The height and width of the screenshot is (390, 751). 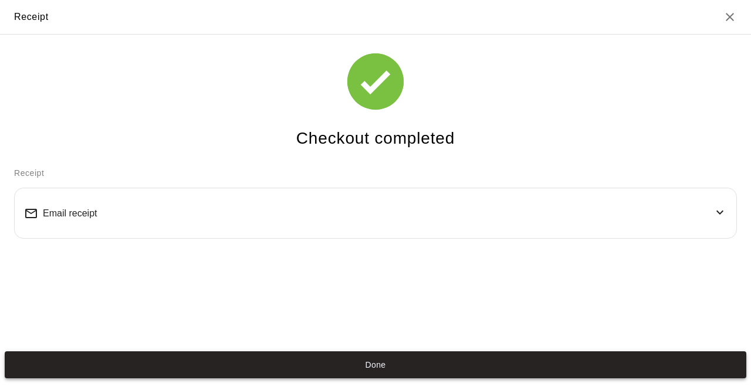 What do you see at coordinates (70, 213) in the screenshot?
I see `span: Email receipt` at bounding box center [70, 213].